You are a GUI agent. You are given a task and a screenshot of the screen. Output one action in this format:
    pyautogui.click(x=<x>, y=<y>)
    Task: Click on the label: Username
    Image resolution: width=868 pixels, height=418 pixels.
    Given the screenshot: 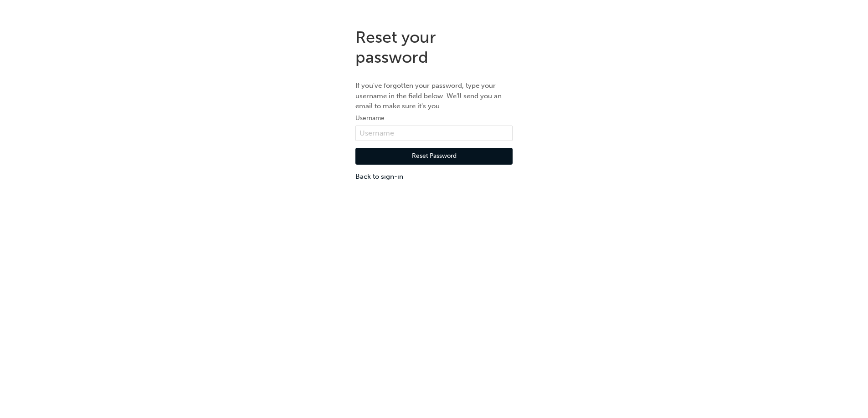 What is the action you would take?
    pyautogui.click(x=434, y=118)
    